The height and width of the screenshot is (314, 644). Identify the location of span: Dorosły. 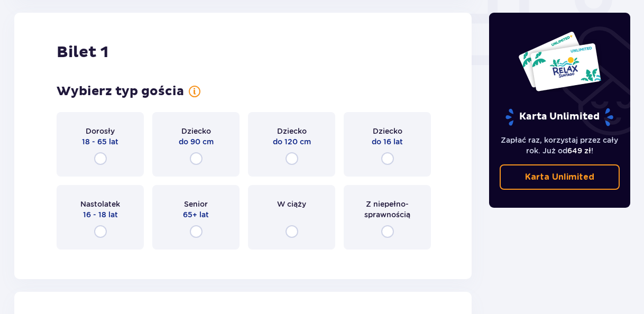
(100, 131).